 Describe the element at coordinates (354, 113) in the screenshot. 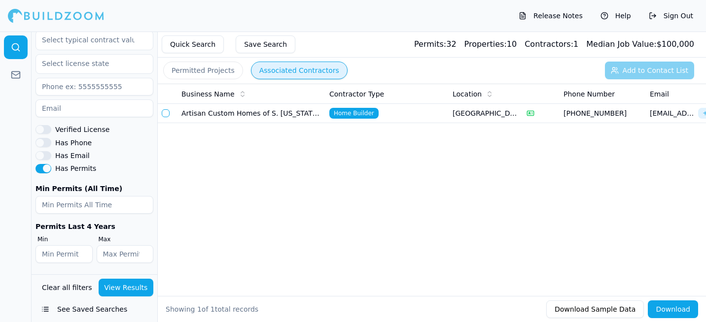

I see `span: Home Builder` at that location.